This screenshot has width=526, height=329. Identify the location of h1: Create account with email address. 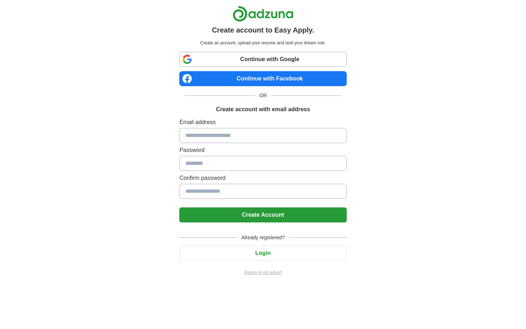
(262, 109).